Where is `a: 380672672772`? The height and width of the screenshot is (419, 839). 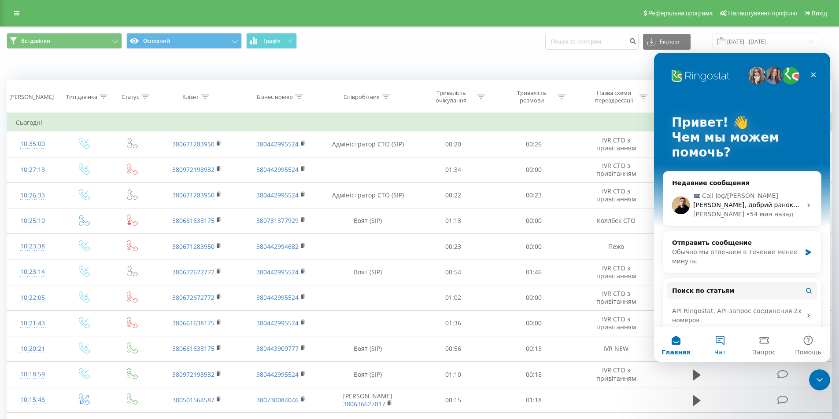
a: 380672672772 is located at coordinates (193, 272).